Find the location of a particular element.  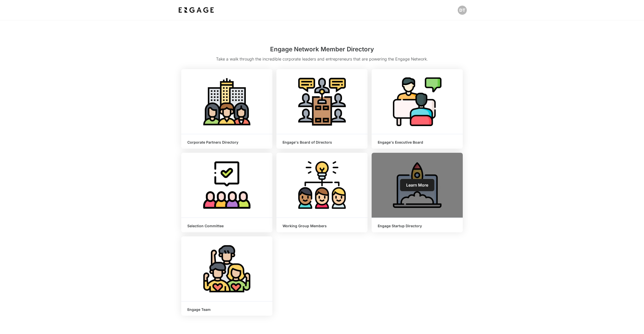

h6: Engage's Executive Board is located at coordinates (417, 142).